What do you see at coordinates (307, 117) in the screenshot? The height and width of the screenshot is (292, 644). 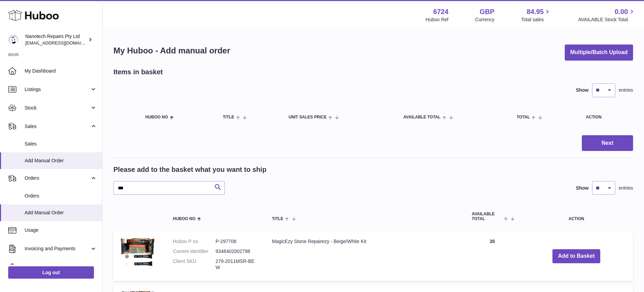 I see `span: Unit Sales Price` at bounding box center [307, 117].